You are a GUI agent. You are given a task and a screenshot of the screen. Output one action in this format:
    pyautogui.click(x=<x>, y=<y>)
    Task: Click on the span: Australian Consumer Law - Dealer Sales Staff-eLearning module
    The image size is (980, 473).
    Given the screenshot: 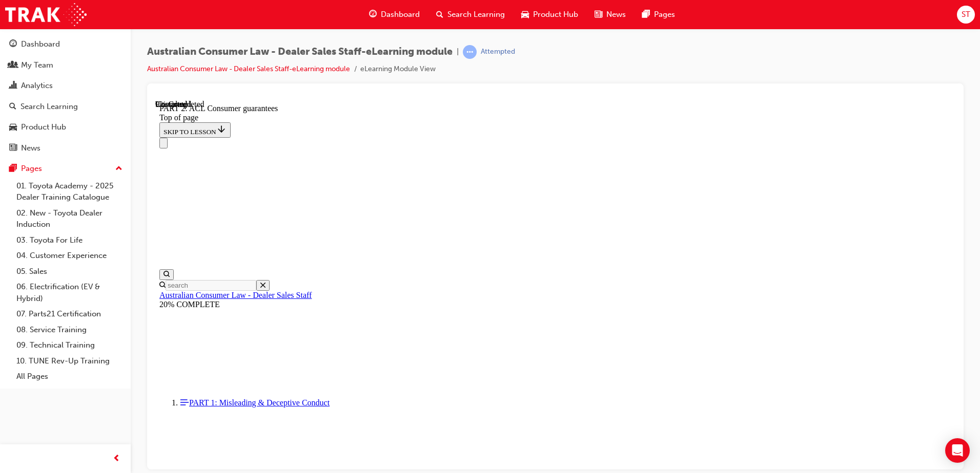 What is the action you would take?
    pyautogui.click(x=299, y=52)
    